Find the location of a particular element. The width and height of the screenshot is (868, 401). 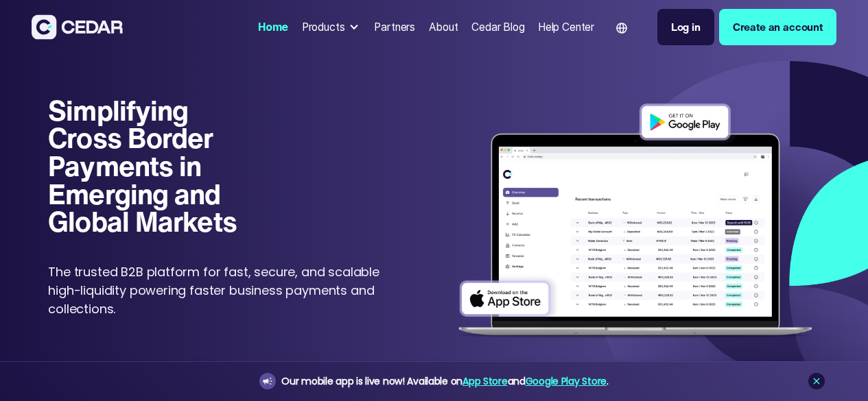

img: Dashboard of transactions is located at coordinates (635, 223).